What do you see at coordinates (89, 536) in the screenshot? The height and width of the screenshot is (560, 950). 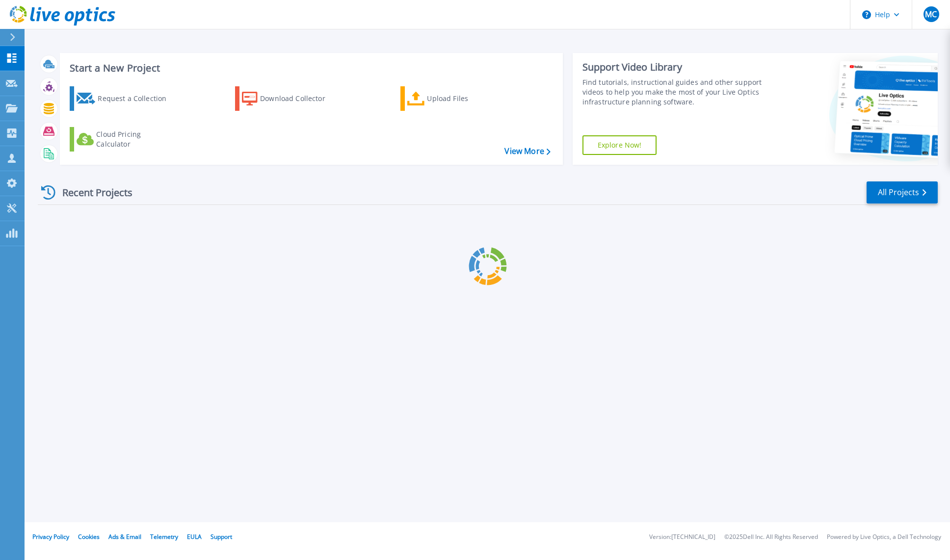 I see `a: Cookies` at bounding box center [89, 536].